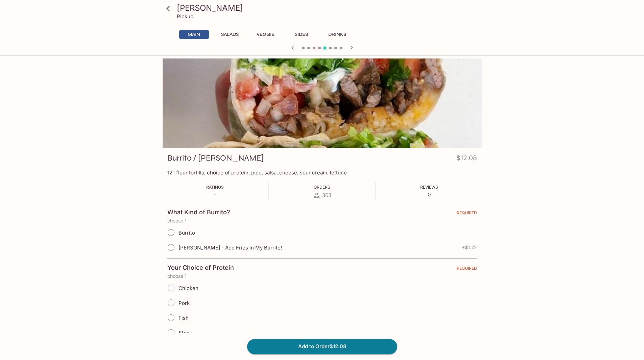 The height and width of the screenshot is (360, 644). I want to click on span: Chicken, so click(188, 288).